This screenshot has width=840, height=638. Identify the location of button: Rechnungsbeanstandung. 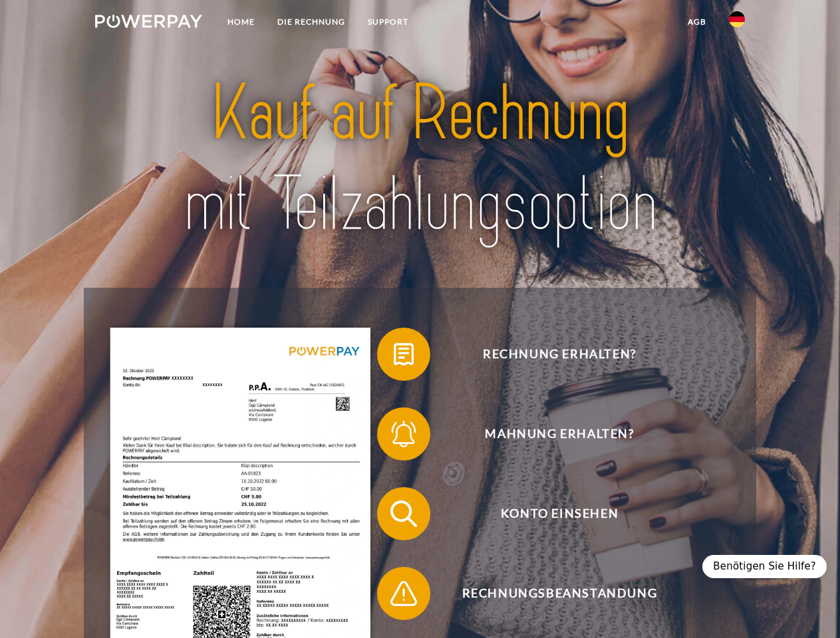
(551, 593).